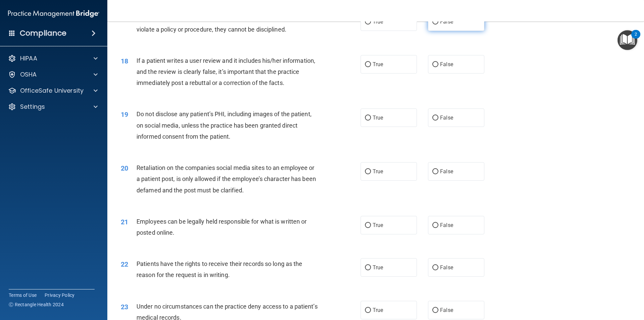 This screenshot has width=644, height=320. Describe the element at coordinates (125, 264) in the screenshot. I see `span: 22` at that location.